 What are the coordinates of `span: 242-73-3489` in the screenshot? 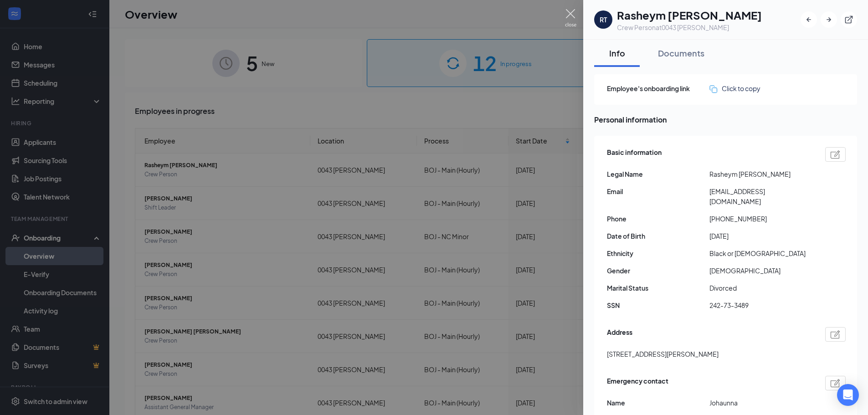 It's located at (761, 306).